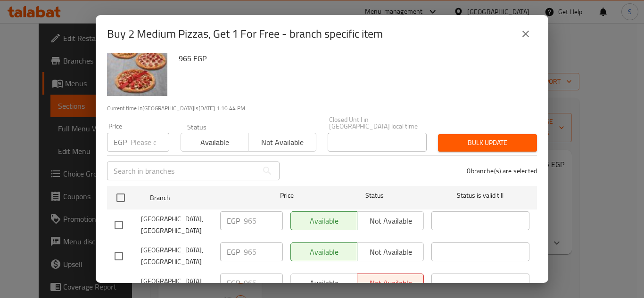 The height and width of the screenshot is (298, 644). What do you see at coordinates (354, 58) in the screenshot?
I see `h6: 965 EGP` at bounding box center [354, 58].